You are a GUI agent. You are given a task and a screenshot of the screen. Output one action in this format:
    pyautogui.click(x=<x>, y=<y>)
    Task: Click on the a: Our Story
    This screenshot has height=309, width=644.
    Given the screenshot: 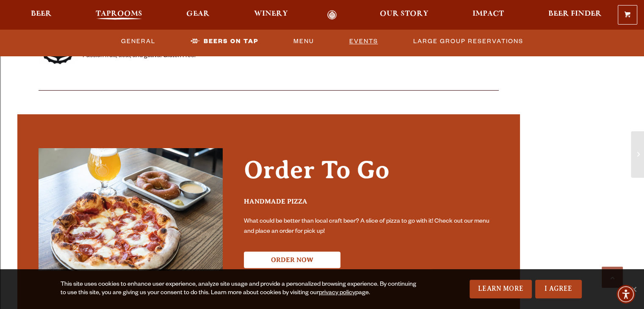 What is the action you would take?
    pyautogui.click(x=404, y=15)
    